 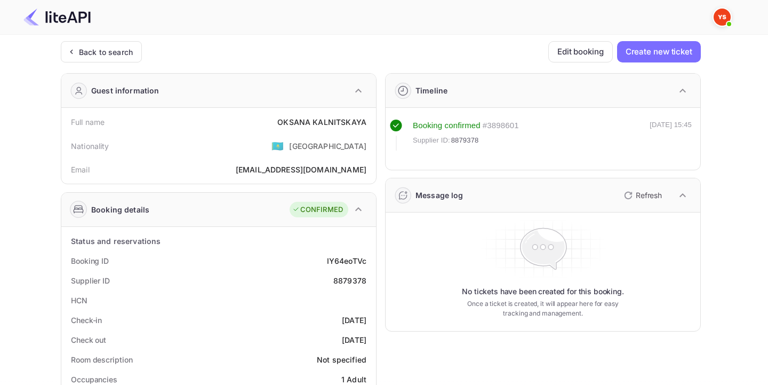 I want to click on span: 8879378, so click(x=465, y=140).